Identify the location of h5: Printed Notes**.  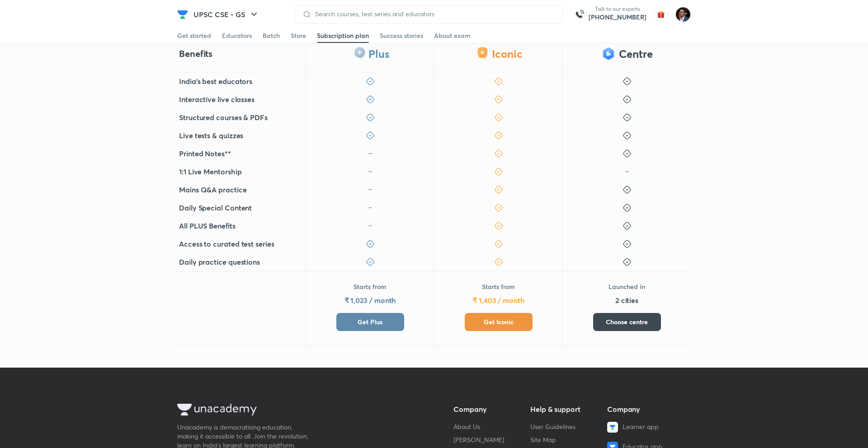
(205, 153).